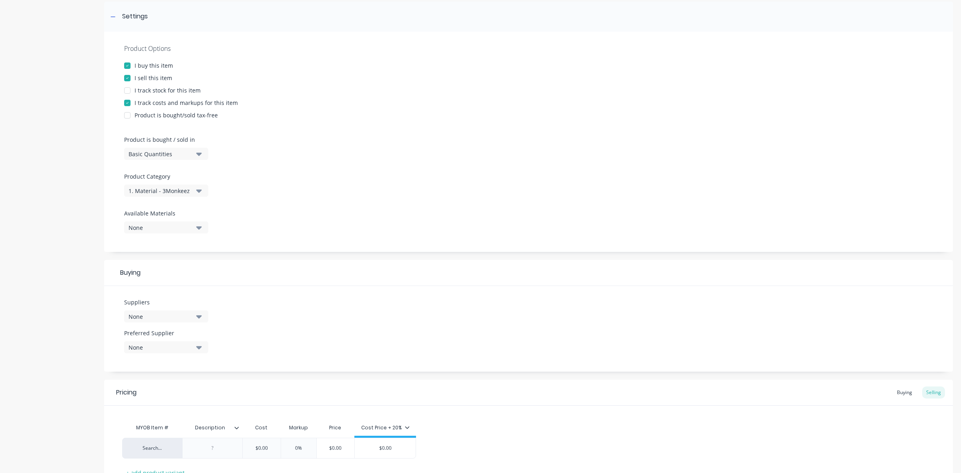 This screenshot has width=961, height=473. I want to click on div: Cost, so click(261, 427).